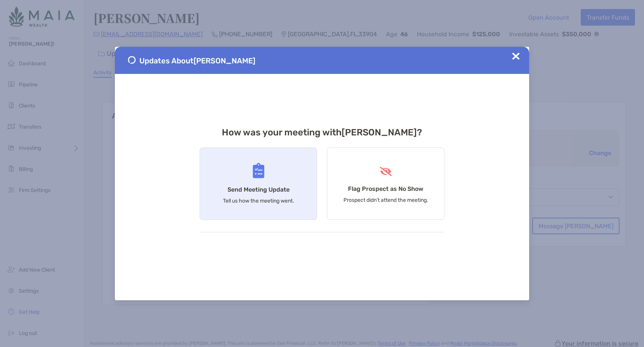 The width and height of the screenshot is (644, 347). I want to click on h4: Send Meeting Update, so click(258, 189).